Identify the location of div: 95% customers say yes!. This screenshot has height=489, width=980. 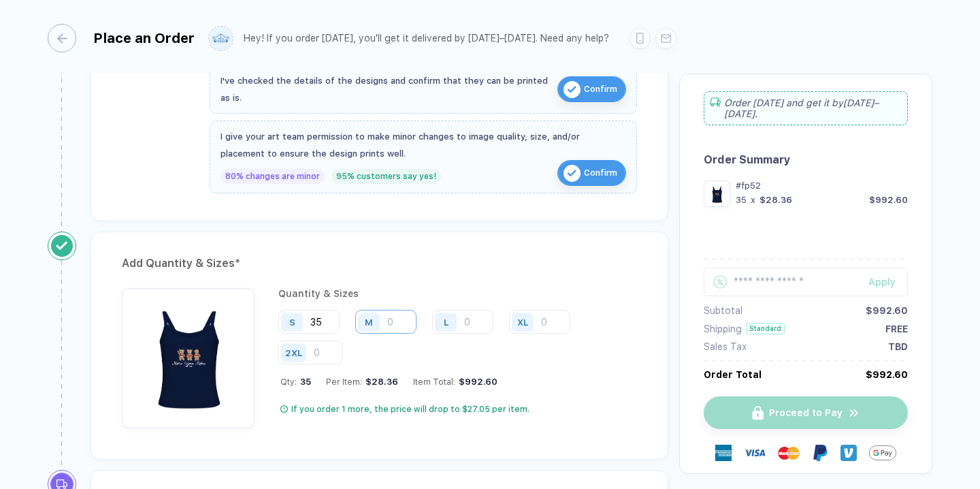
(386, 176).